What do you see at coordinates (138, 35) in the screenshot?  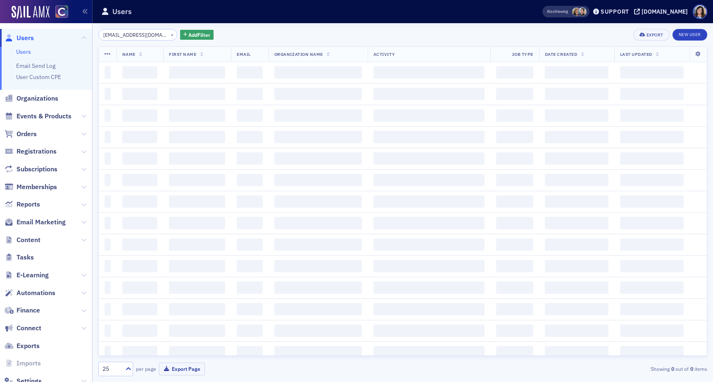 I see `input: Search…` at bounding box center [138, 35].